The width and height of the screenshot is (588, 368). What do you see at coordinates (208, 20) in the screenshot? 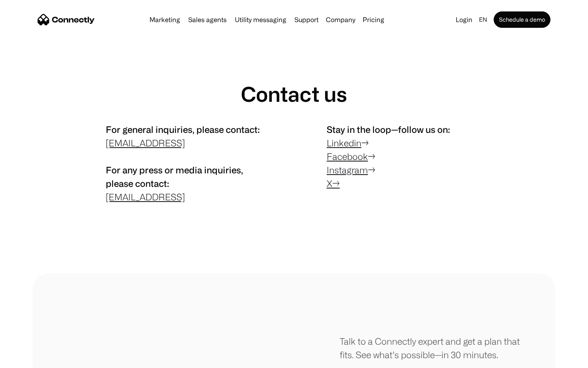
I see `a: Sales agents` at bounding box center [208, 20].